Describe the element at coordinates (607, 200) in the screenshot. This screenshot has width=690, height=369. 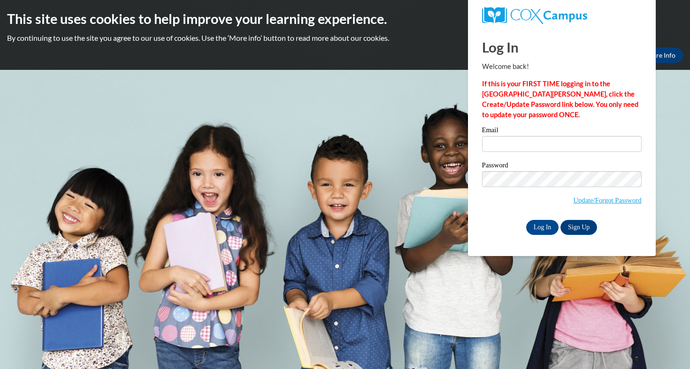
I see `a: Update/Forgot Password` at that location.